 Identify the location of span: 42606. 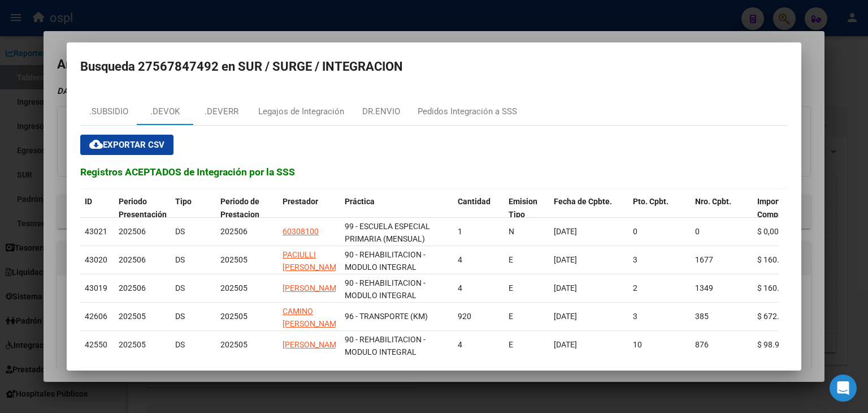
(96, 316).